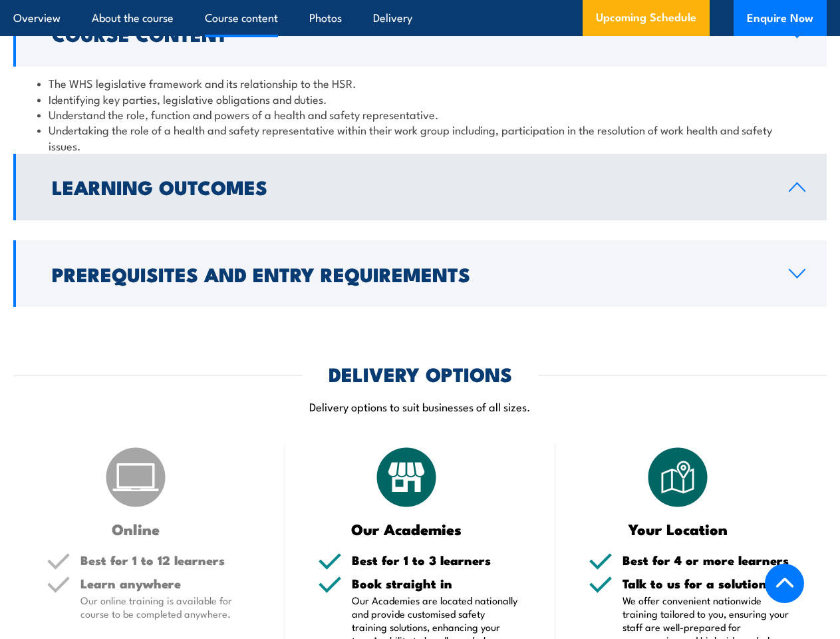 The width and height of the screenshot is (840, 639). Describe the element at coordinates (419, 406) in the screenshot. I see `p: Delivery options to suit businesses of all sizes.` at that location.